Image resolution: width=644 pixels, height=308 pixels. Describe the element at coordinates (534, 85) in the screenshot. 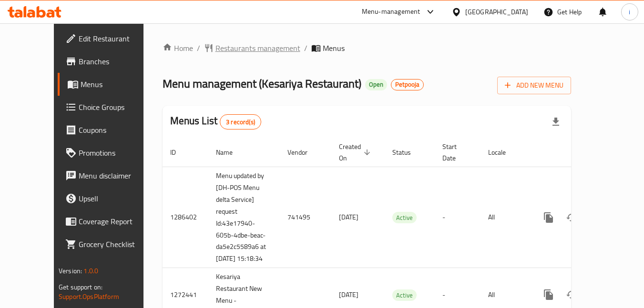

I see `button: Add New Menu` at that location.